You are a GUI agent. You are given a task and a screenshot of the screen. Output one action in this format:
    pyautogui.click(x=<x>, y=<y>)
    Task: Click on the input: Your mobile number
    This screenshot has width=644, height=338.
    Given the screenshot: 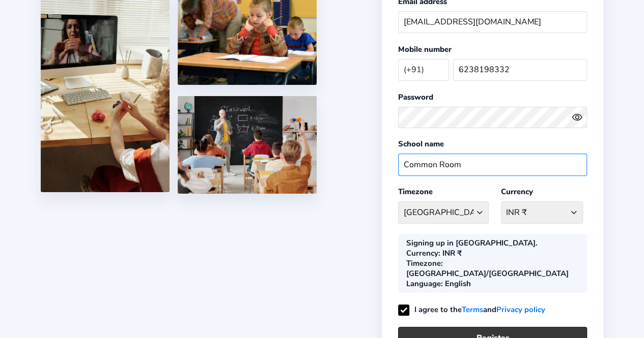 What is the action you would take?
    pyautogui.click(x=519, y=70)
    